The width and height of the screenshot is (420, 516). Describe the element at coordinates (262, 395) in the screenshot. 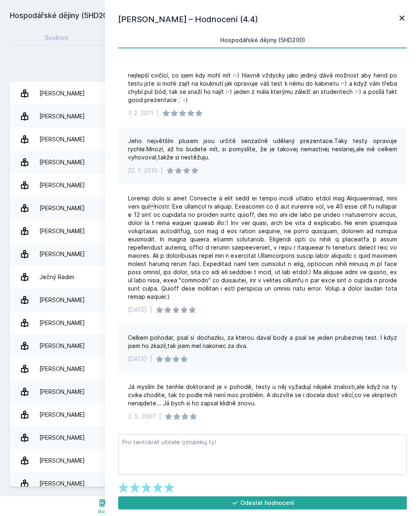

I see `div: Já myslím že tenhle doktorand je v pohodě, testy u něj vyžadují nějaké znalosti,ale když na ty cv...` at that location.